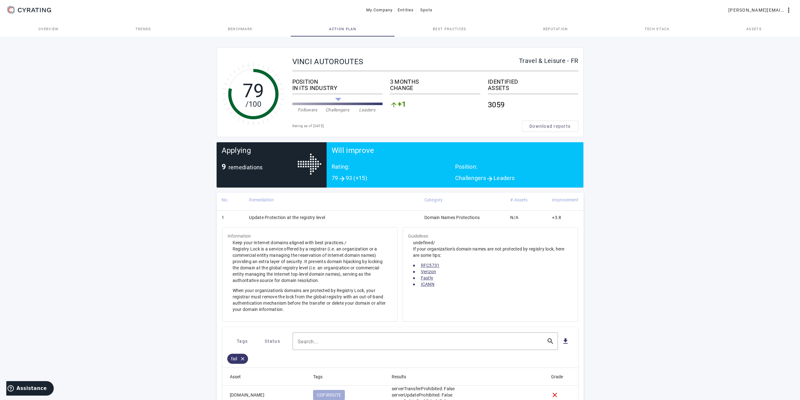 This screenshot has width=800, height=400. I want to click on span: remediations, so click(246, 167).